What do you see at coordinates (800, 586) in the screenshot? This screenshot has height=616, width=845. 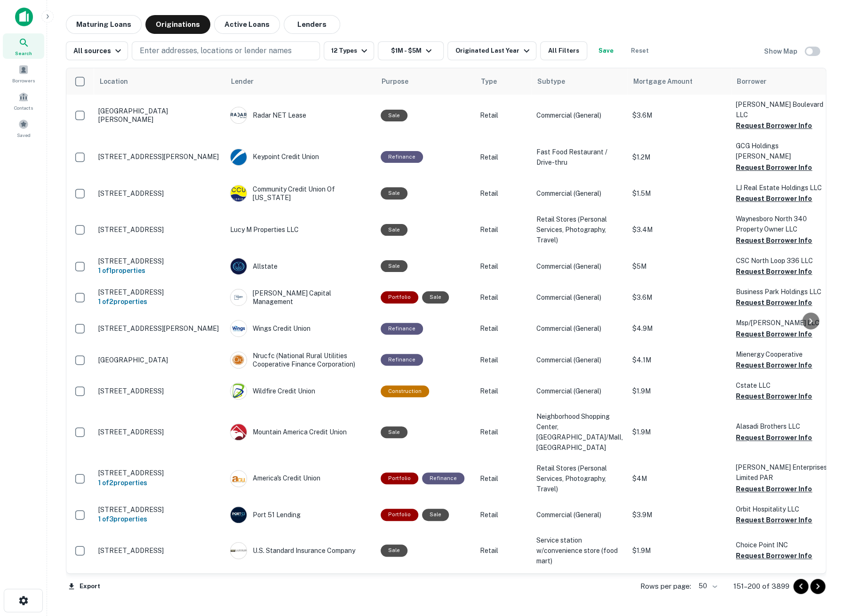 I see `button: Go to previous page` at bounding box center [800, 586].